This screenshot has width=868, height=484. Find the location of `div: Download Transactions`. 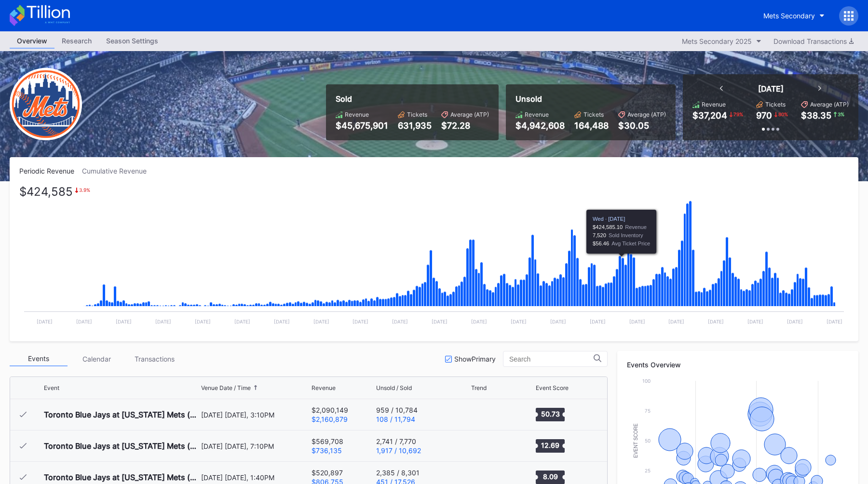

div: Download Transactions is located at coordinates (814, 41).